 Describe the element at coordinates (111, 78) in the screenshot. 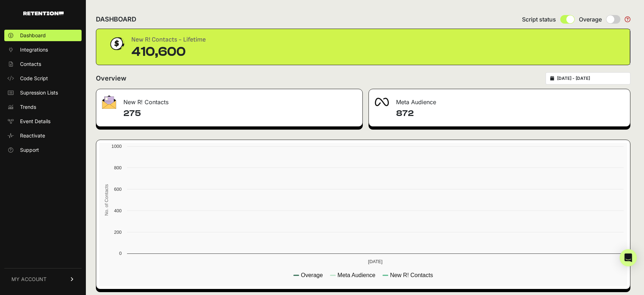

I see `h2: Overview` at that location.